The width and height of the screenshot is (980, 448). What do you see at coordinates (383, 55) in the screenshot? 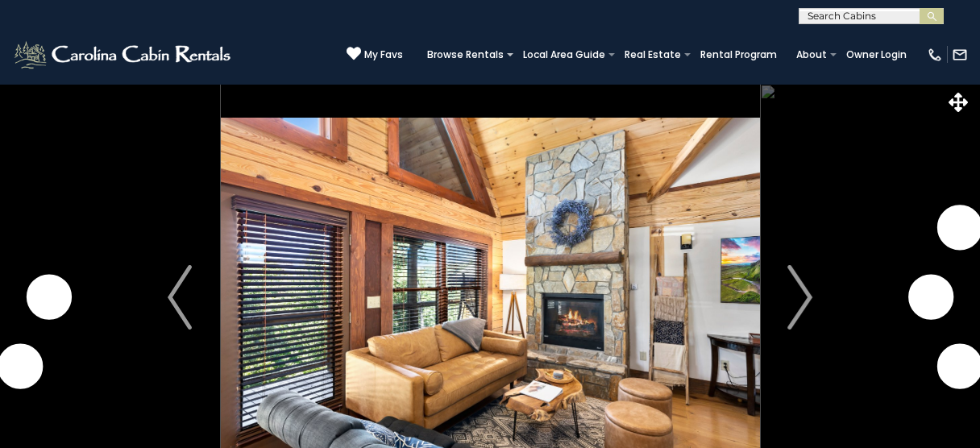
I see `span: My Favs` at bounding box center [383, 55].